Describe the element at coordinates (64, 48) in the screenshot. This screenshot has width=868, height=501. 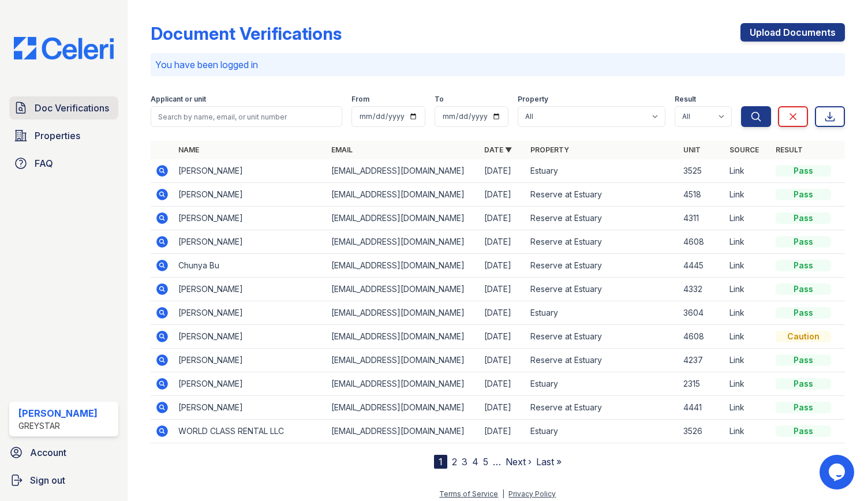
I see `img: CE_Logo_Blue-a8612792a0a2168367f1c8372b55b34899dd931a85d93a1a3d3e32e68fde9ad4.png` at that location.